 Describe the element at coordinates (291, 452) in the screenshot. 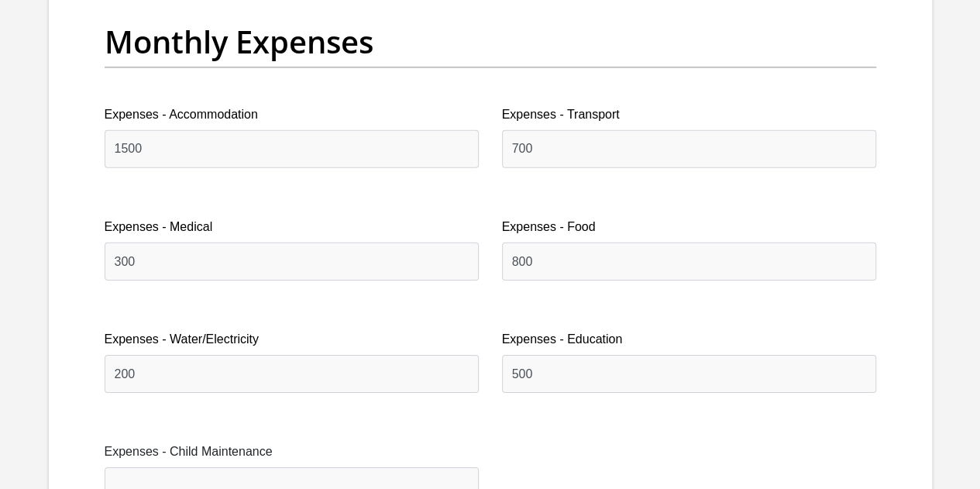

I see `label: Expenses - Child Maintenance` at that location.